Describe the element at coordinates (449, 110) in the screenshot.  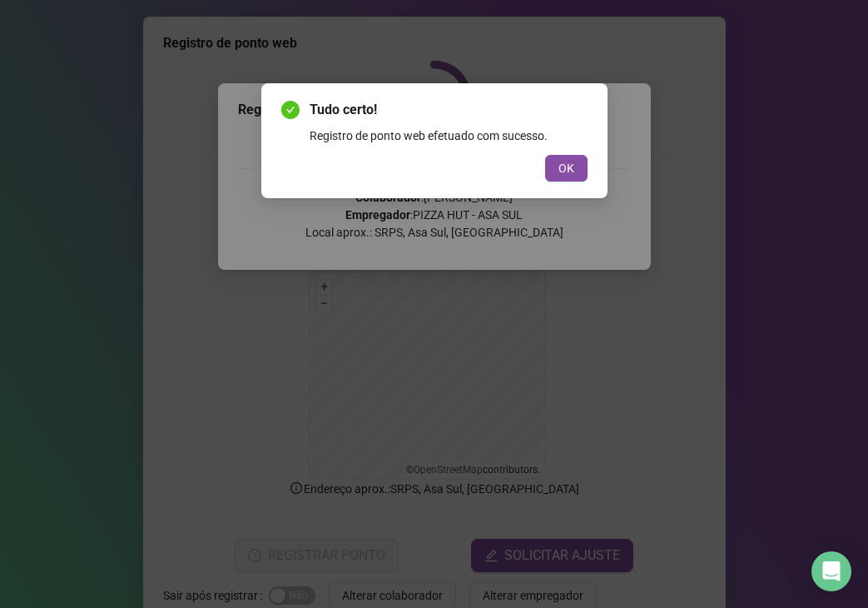
I see `span: Tudo certo!` at that location.